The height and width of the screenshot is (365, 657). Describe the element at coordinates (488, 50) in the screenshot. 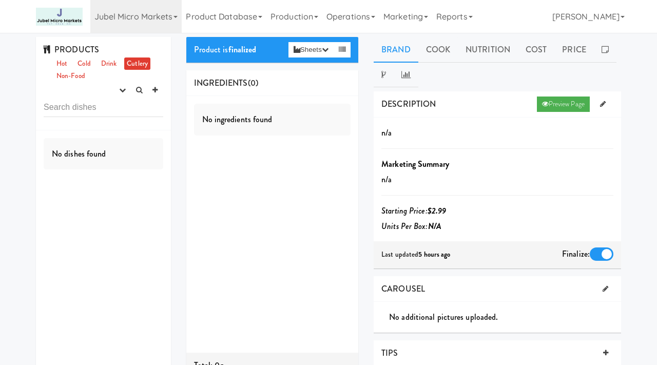

I see `a: Nutrition` at that location.